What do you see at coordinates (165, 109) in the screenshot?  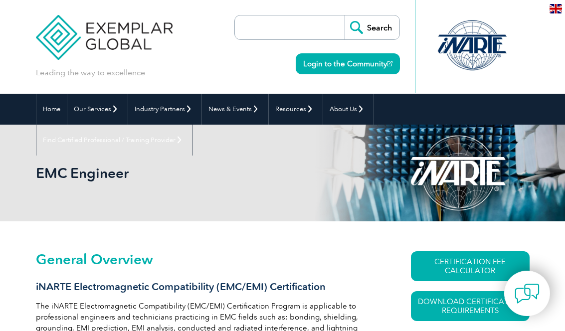 I see `a: Industry Partners` at bounding box center [165, 109].